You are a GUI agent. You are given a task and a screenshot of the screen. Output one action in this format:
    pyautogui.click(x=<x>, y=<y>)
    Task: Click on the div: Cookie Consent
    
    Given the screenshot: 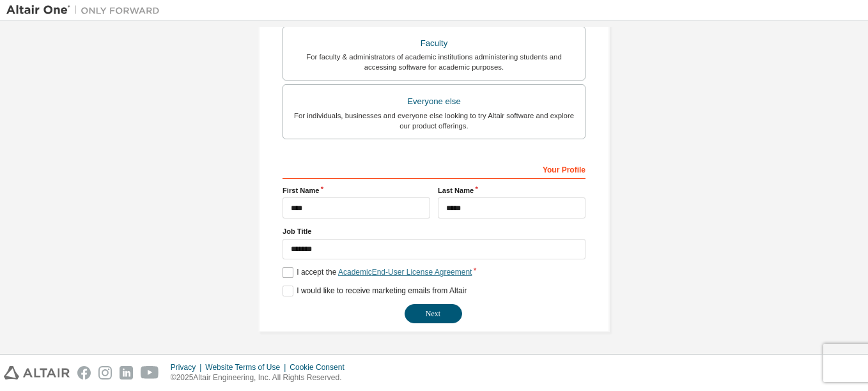 What is the action you would take?
    pyautogui.click(x=320, y=368)
    